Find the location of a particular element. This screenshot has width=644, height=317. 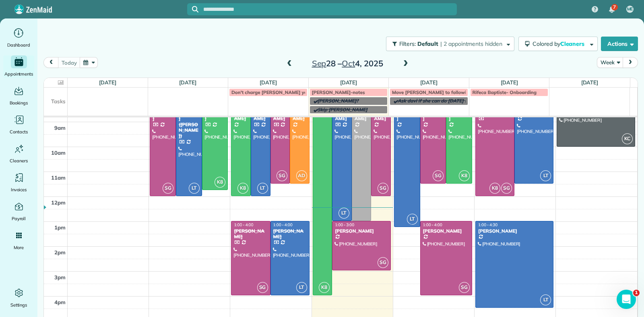

span: 12pm is located at coordinates (58, 202).